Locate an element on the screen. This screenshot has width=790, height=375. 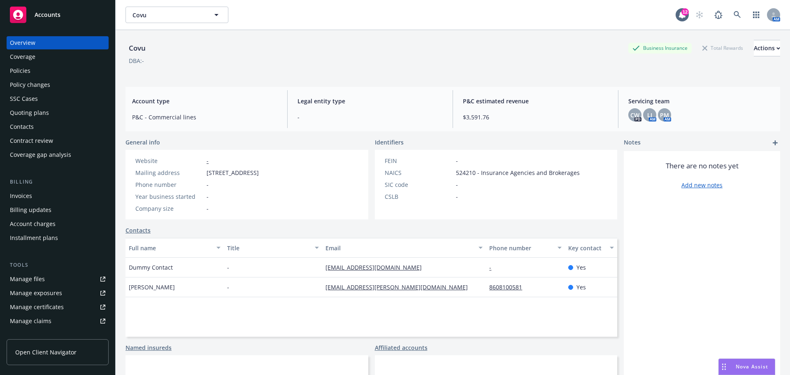
a: Invoices is located at coordinates (58, 196).